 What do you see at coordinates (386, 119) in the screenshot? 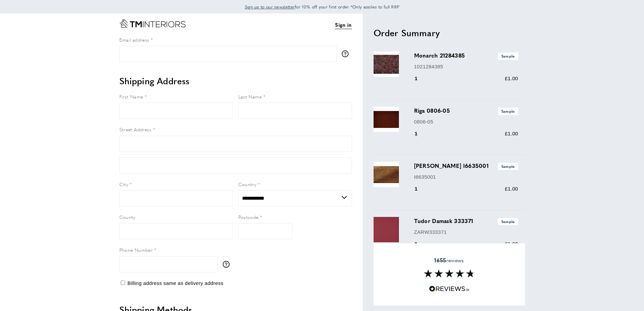
I see `img: Riga 0806-05` at bounding box center [386, 119].